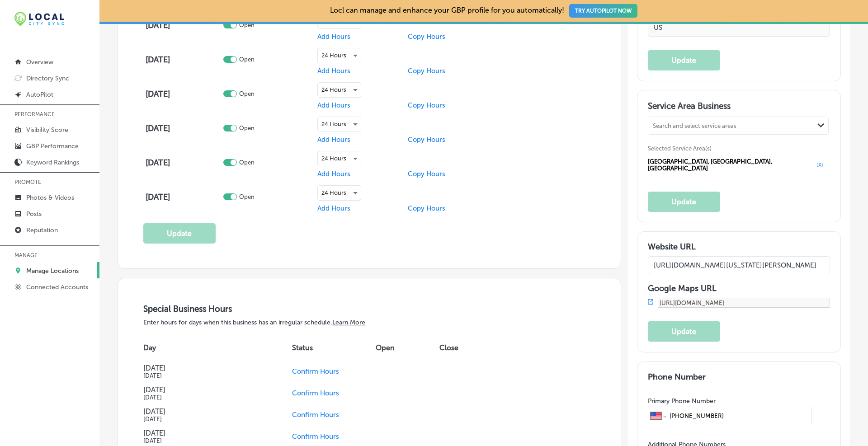  What do you see at coordinates (349, 322) in the screenshot?
I see `a: Learn More` at bounding box center [349, 322].